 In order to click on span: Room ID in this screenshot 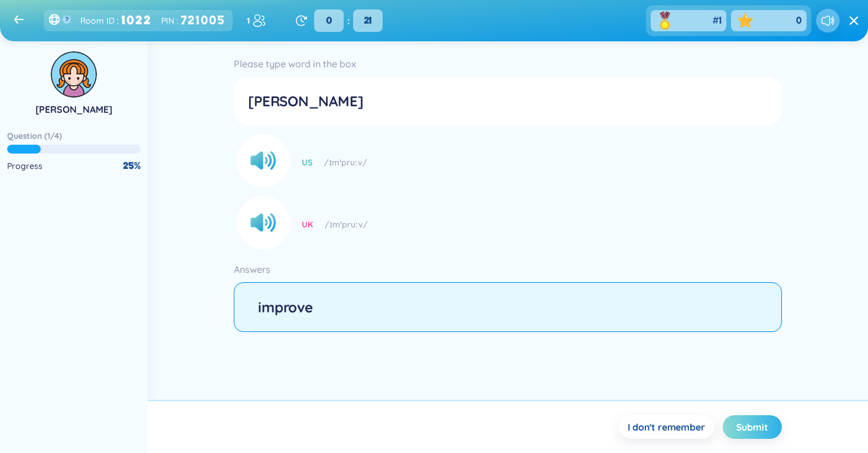, I will do `click(97, 21)`.